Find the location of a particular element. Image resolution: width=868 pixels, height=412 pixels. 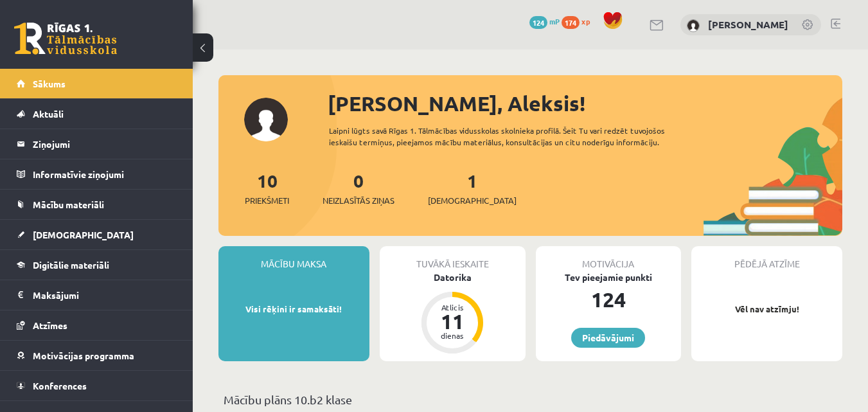

div: 124 is located at coordinates (608, 300).